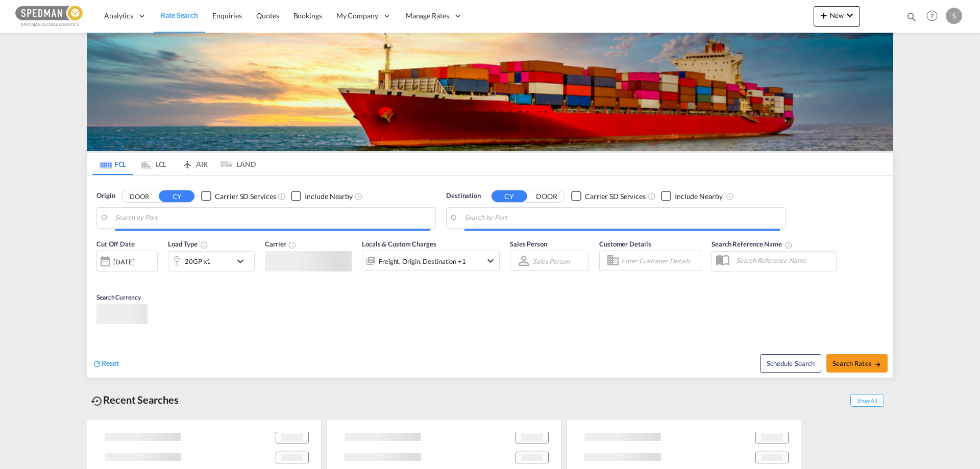 This screenshot has height=469, width=980. I want to click on button: Note: By default Schedule search will only considerorigin ports, destination ports and cut off da..., so click(791, 364).